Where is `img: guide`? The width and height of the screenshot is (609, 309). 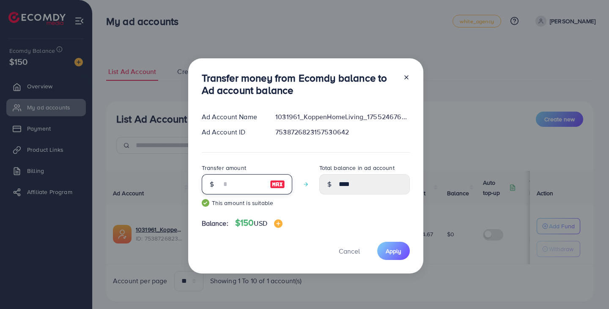
img: guide is located at coordinates (206, 203).